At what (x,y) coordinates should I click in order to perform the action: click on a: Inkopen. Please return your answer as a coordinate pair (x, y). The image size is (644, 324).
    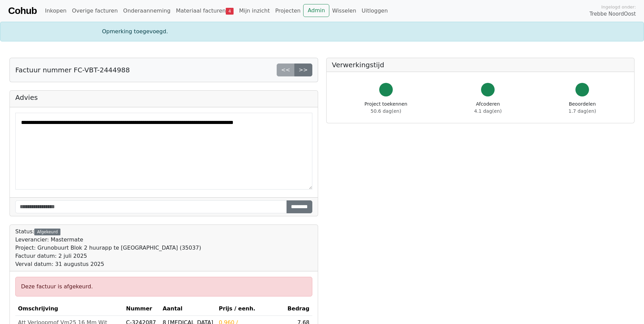
    Looking at the image, I should click on (55, 11).